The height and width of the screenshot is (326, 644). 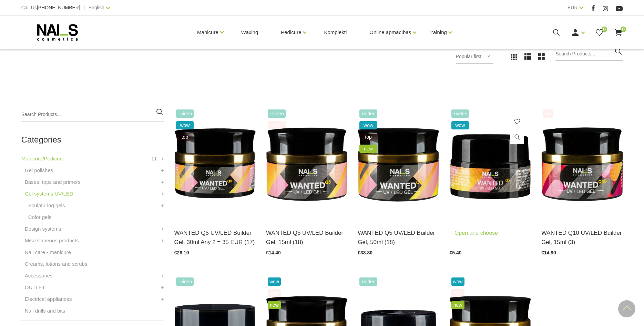 I want to click on a: WANTED Q5 UV/LED Builder Gel, 15ml (18), so click(x=307, y=237).